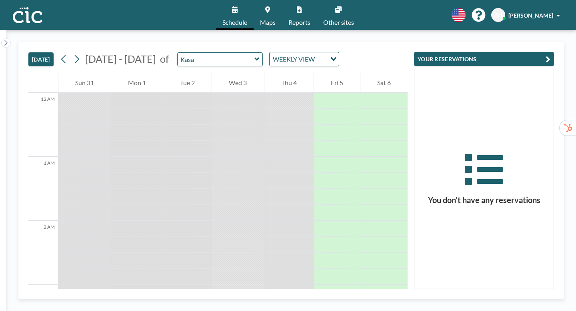  What do you see at coordinates (304, 59) in the screenshot?
I see `div: Search for option` at bounding box center [304, 59].